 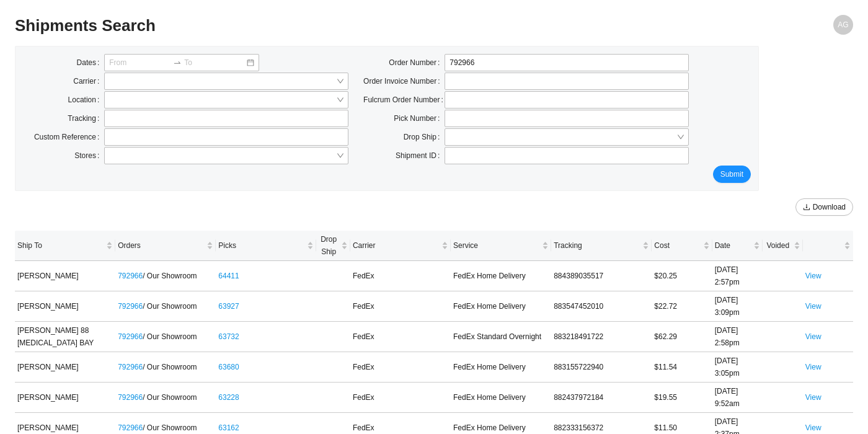 I want to click on label: Order Invoice Number, so click(x=404, y=81).